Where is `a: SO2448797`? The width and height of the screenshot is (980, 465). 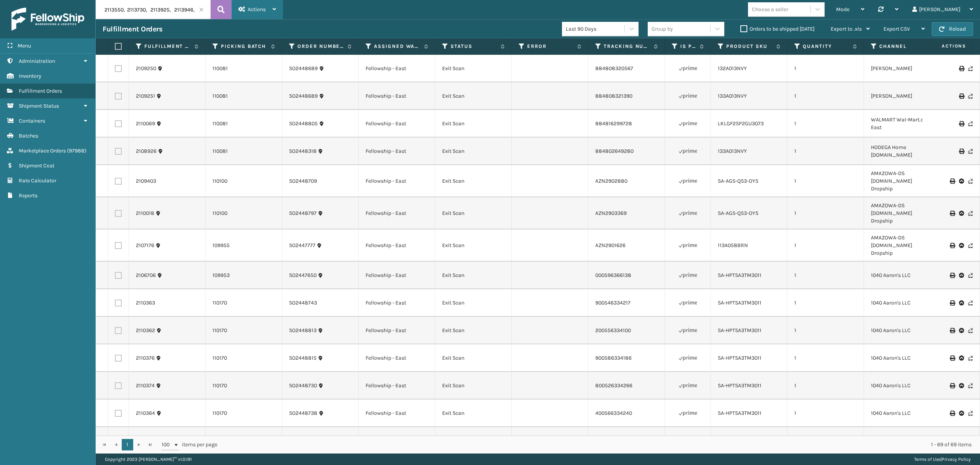 a: SO2448797 is located at coordinates (303, 213).